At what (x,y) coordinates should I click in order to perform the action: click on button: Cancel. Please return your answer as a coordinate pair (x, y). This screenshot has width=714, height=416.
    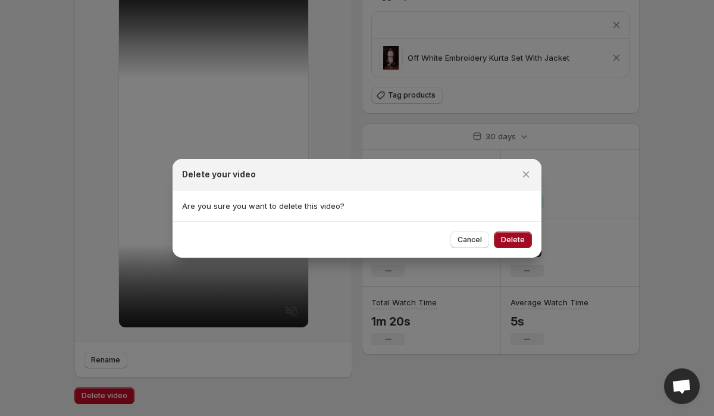
    Looking at the image, I should click on (469, 240).